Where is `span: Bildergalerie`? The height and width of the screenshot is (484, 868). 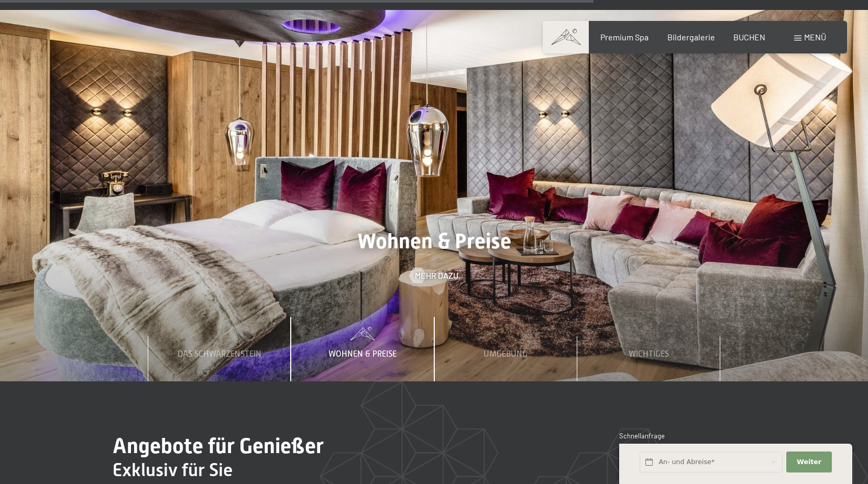 span: Bildergalerie is located at coordinates (691, 37).